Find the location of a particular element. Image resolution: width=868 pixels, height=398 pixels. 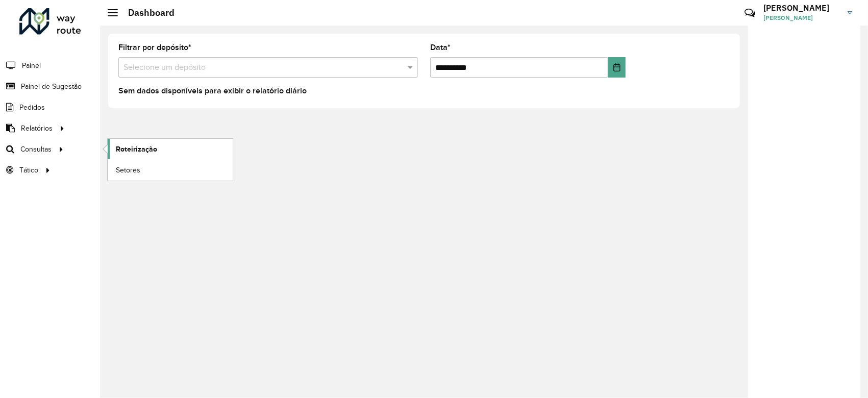

span: Consultas is located at coordinates (36, 149).